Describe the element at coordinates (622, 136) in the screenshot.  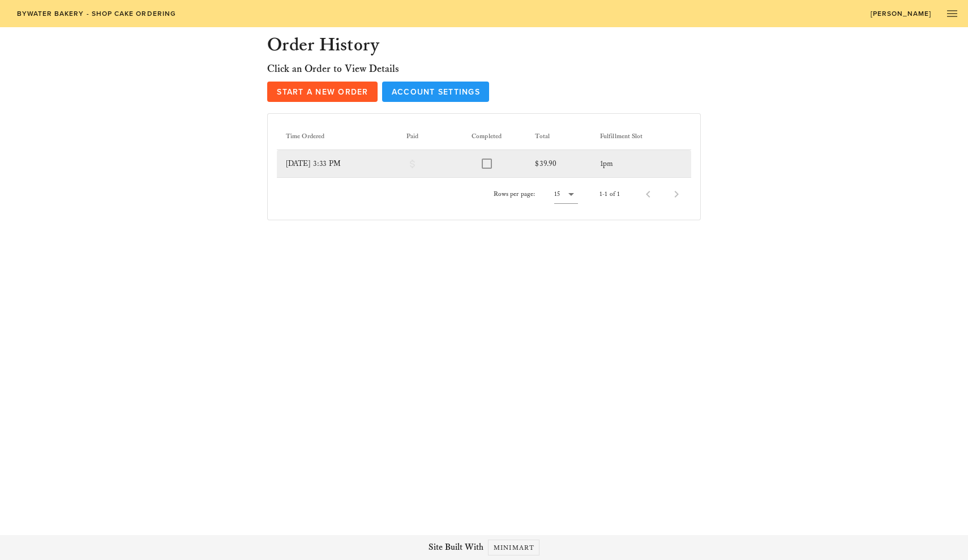
I see `span: Fulfillment Slot` at that location.